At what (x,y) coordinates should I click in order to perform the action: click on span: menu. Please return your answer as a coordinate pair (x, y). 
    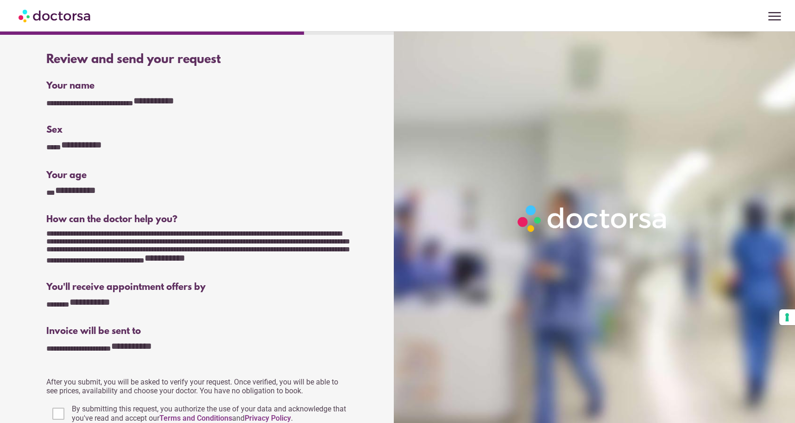
    Looking at the image, I should click on (775, 16).